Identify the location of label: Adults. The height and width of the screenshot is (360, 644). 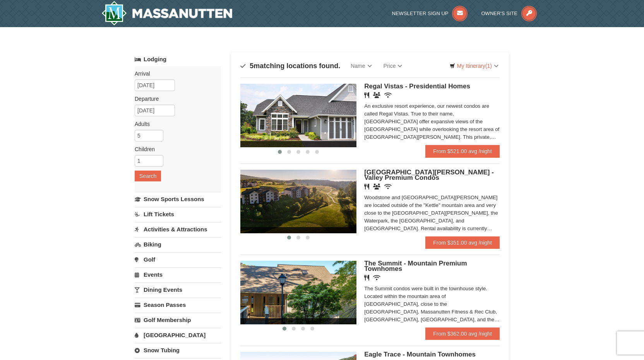
(175, 124).